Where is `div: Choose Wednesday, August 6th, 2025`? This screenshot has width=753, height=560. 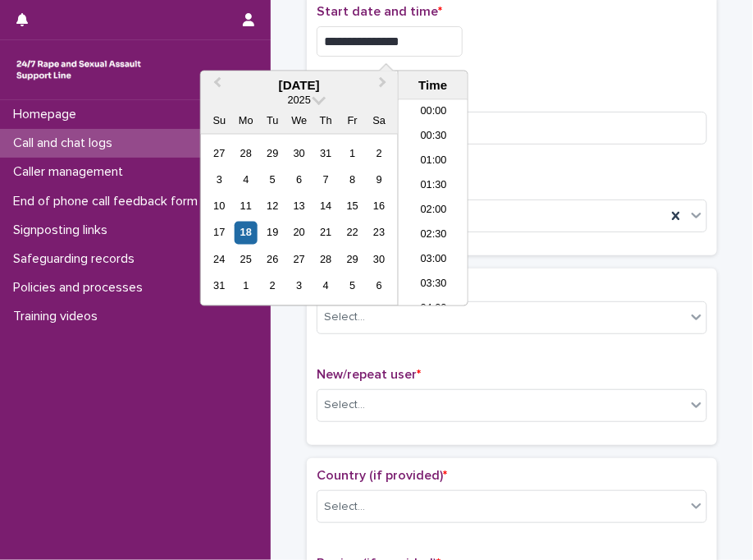
div: Choose Wednesday, August 6th, 2025 is located at coordinates (299, 179).